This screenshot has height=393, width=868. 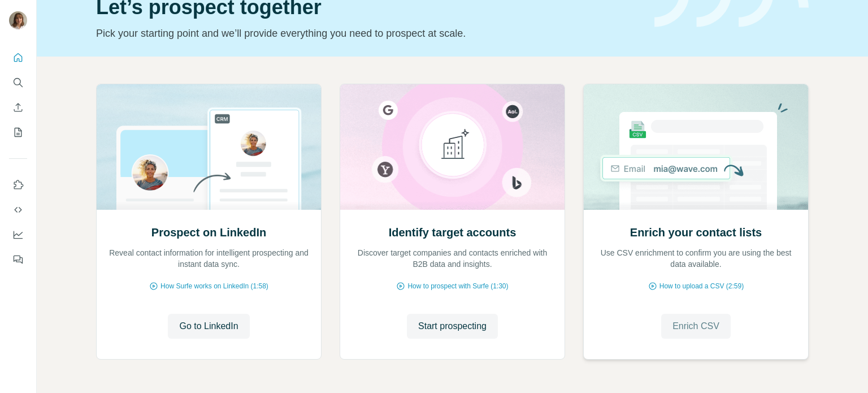 I want to click on img: Avatar, so click(x=18, y=20).